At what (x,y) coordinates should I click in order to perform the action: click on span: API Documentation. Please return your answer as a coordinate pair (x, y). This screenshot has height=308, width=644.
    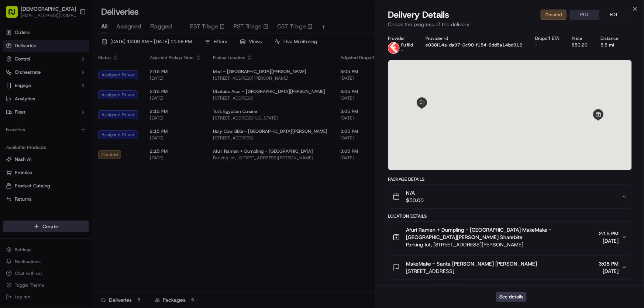
    Looking at the image, I should click on (94, 111).